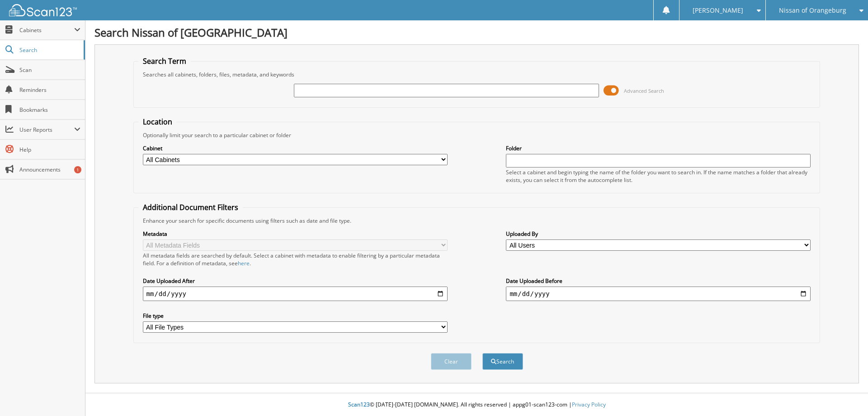 The width and height of the screenshot is (868, 416). What do you see at coordinates (43, 10) in the screenshot?
I see `img: scan123-logo-white.svg` at bounding box center [43, 10].